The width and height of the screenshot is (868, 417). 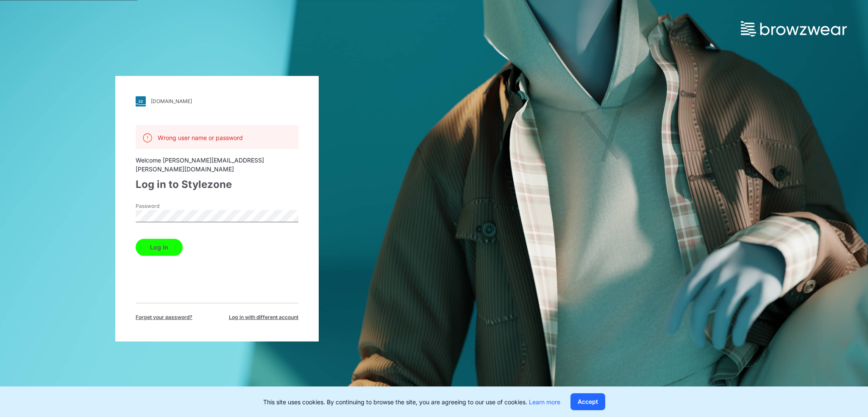 What do you see at coordinates (263, 317) in the screenshot?
I see `span: Log in with different account` at bounding box center [263, 317].